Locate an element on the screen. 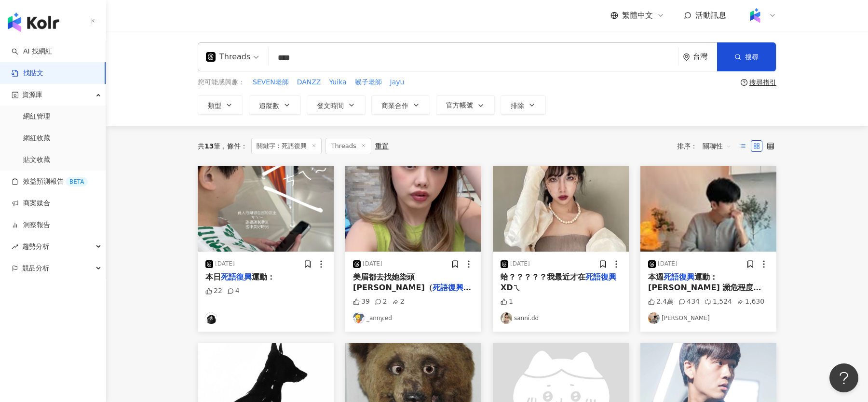 This screenshot has height=402, width=868. div: 共 筆 is located at coordinates (209, 146).